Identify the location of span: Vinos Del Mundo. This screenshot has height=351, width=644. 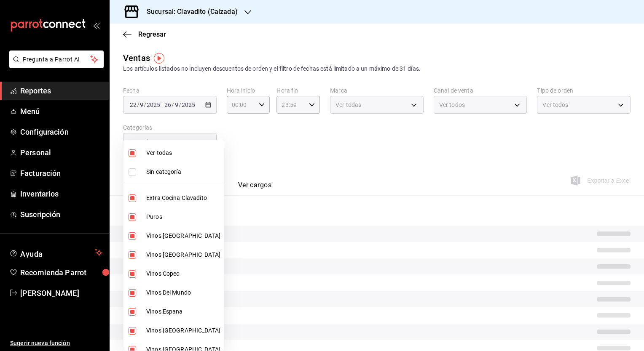
(183, 293).